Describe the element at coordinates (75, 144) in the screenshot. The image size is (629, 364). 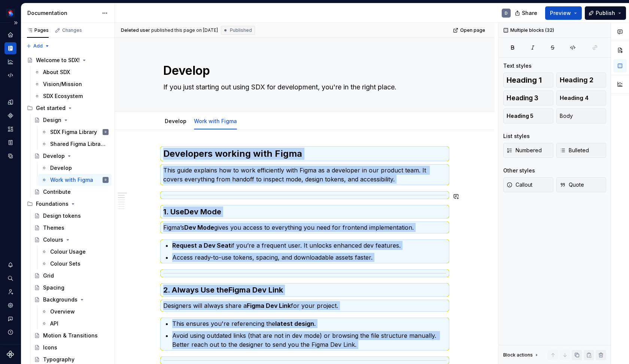
I see `a: Shared Figma Libraries` at that location.